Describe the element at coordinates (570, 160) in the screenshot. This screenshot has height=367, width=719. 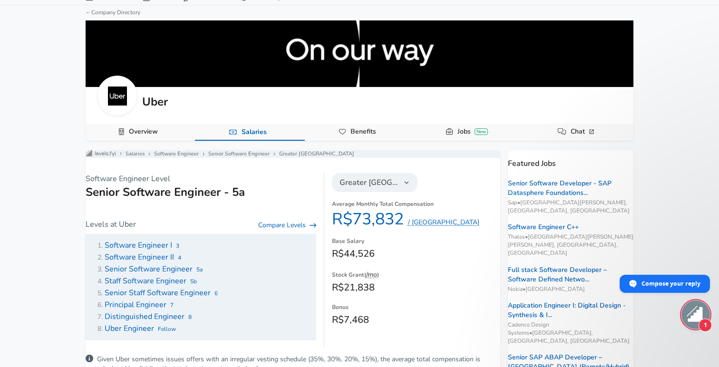
I see `p: Featured Jobs` at that location.